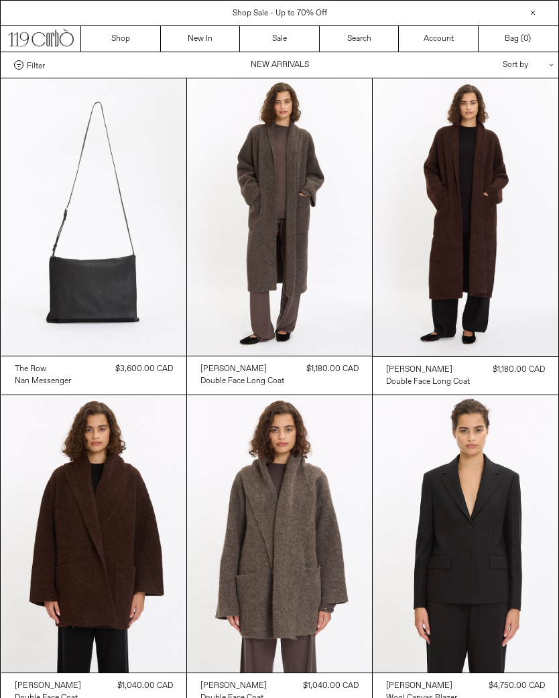 This screenshot has height=698, width=559. What do you see at coordinates (280, 13) in the screenshot?
I see `a: Shop Sale - Up to 70% Off` at bounding box center [280, 13].